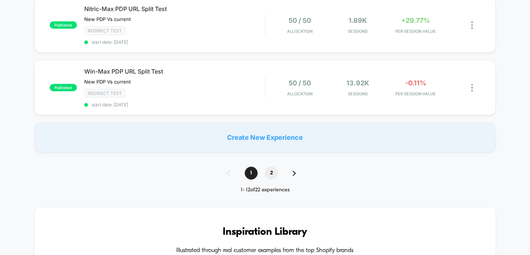 Image resolution: width=530 pixels, height=255 pixels. Describe the element at coordinates (265, 137) in the screenshot. I see `div: Create New Experience` at that location.